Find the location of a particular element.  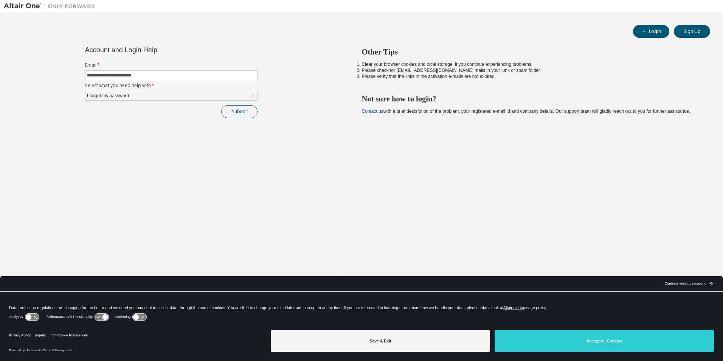

button: Submit is located at coordinates (239, 112).